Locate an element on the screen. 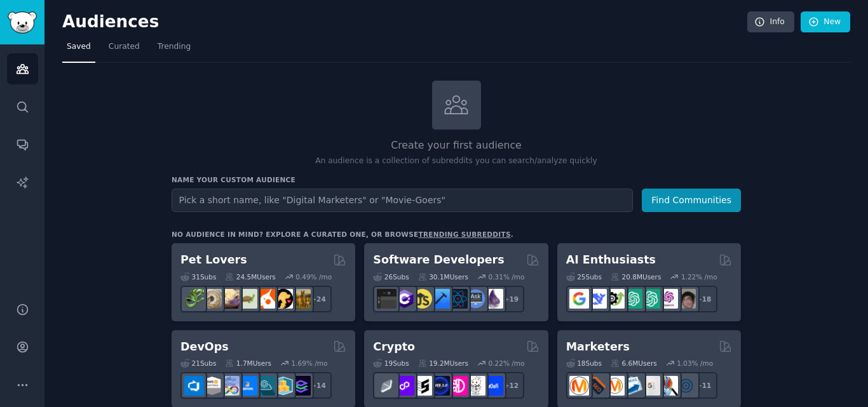 This screenshot has width=868, height=407. img: AskMarketing is located at coordinates (615, 385).